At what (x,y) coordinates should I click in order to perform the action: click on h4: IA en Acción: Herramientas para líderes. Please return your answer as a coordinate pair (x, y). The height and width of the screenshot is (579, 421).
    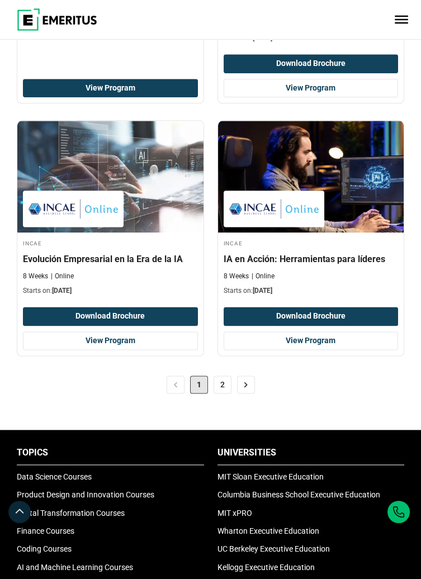
    Looking at the image, I should click on (311, 260).